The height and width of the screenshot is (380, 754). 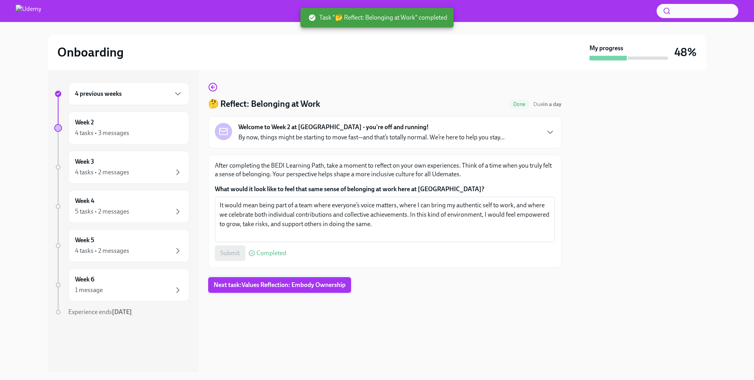 I want to click on div: 1 message, so click(x=89, y=290).